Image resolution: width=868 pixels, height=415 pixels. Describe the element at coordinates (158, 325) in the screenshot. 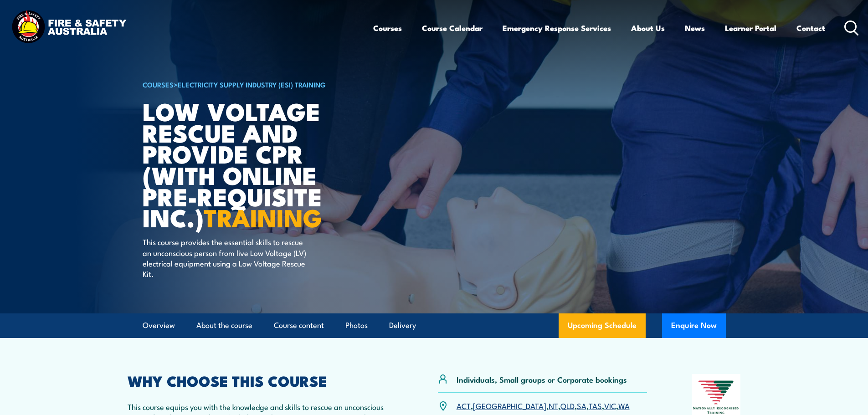

I see `a: Overview` at that location.